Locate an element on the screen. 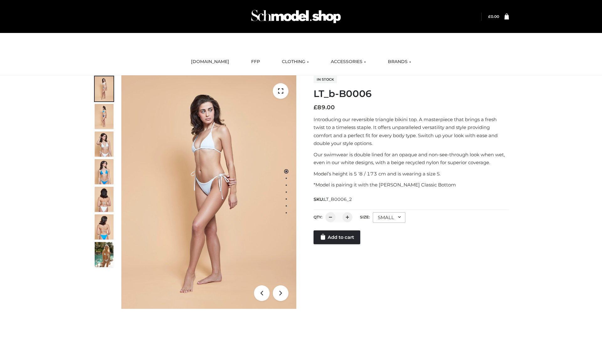 The image size is (602, 339). label: Size: is located at coordinates (365, 217).